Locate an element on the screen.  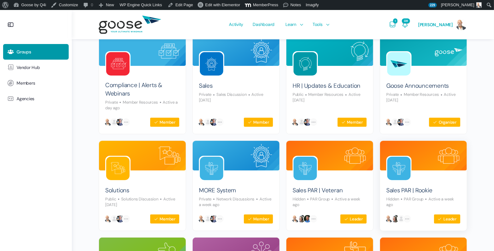
span: 1 is located at coordinates (395, 21).